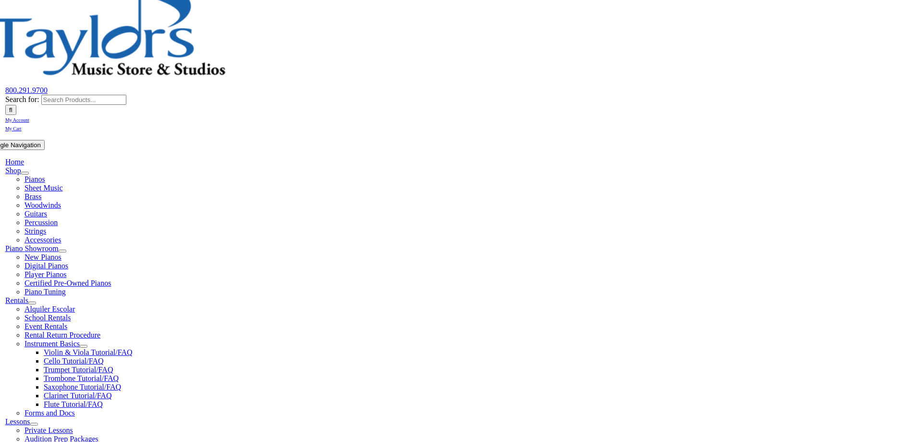 The image size is (898, 442). What do you see at coordinates (32, 248) in the screenshot?
I see `span: Piano Showroom` at bounding box center [32, 248].